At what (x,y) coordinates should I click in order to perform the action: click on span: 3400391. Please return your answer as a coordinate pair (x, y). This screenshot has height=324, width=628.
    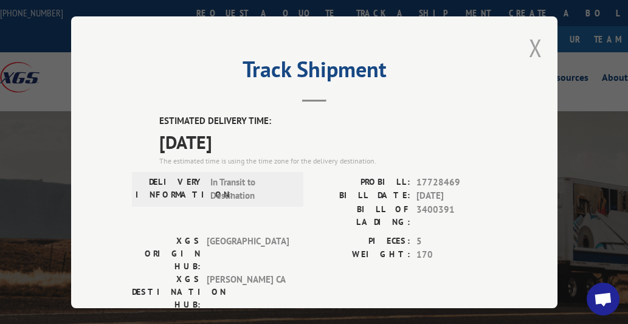
    Looking at the image, I should click on (456, 215).